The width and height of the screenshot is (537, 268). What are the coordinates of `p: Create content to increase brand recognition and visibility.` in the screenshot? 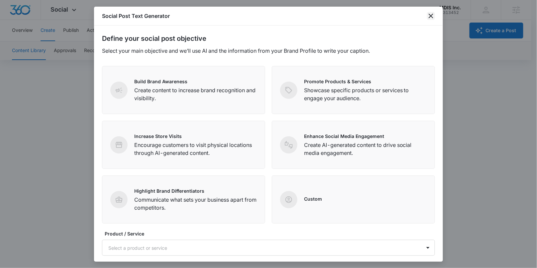 It's located at (195, 94).